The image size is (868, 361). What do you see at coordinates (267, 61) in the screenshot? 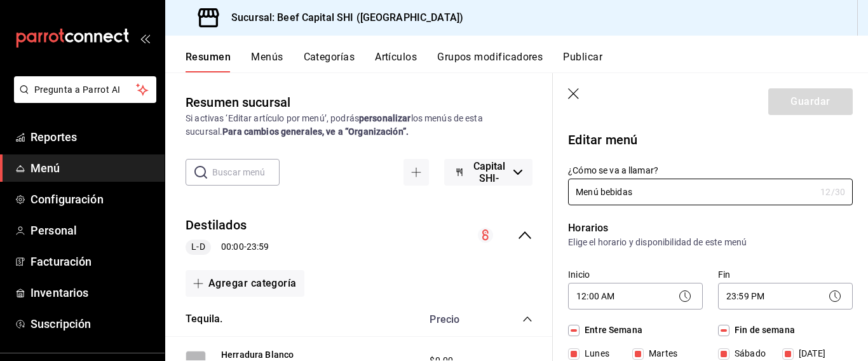
I see `button: Menús` at bounding box center [267, 61].